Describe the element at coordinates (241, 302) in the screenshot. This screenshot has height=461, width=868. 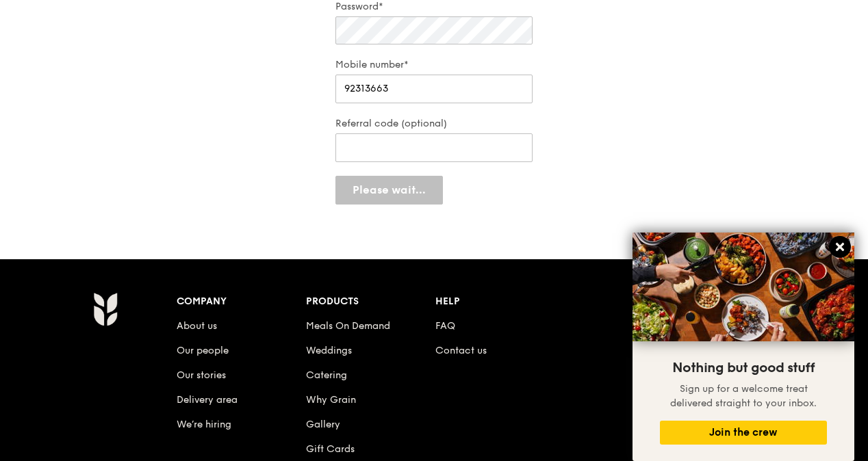
I see `div: Company` at that location.